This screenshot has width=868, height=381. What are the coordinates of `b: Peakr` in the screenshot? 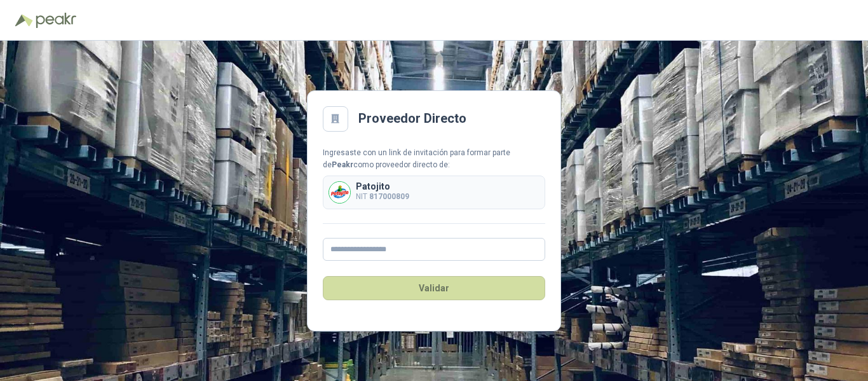 It's located at (342, 164).